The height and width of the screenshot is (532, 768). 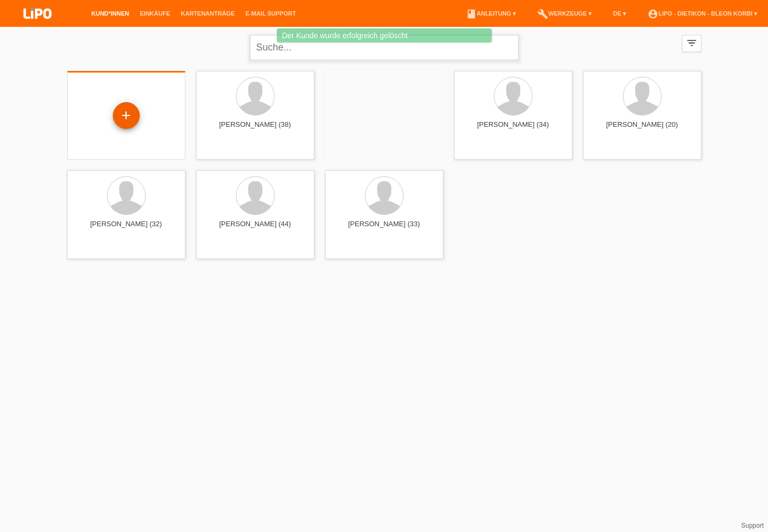 I want to click on a: DE ▾, so click(x=619, y=14).